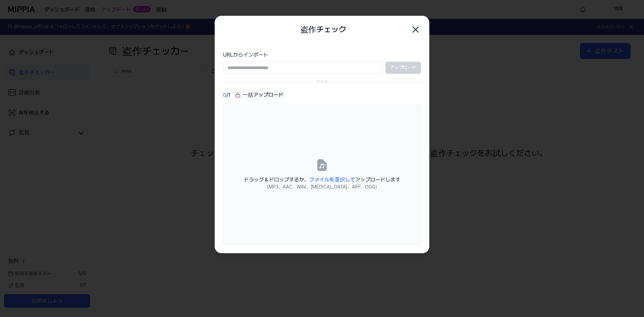 This screenshot has height=317, width=644. I want to click on font: URLからインポート, so click(245, 55).